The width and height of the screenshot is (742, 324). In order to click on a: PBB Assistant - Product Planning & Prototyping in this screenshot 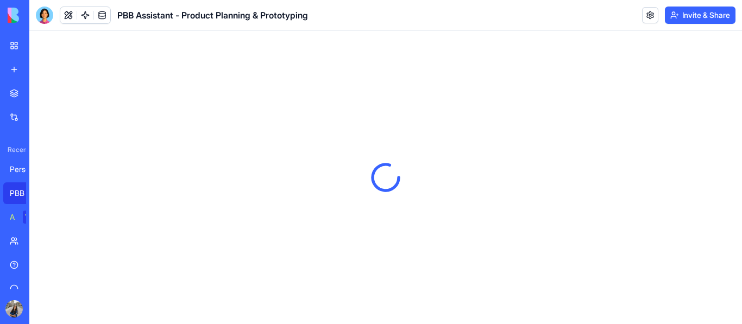, I will do `click(25, 193)`.